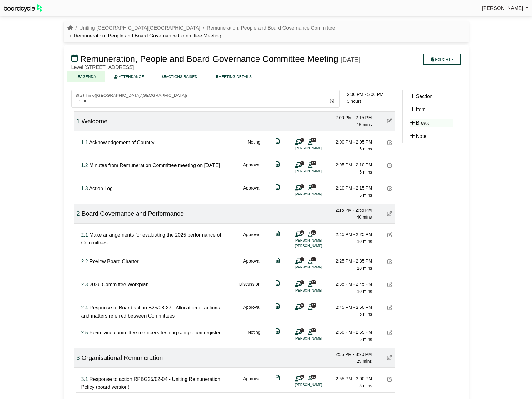 The image size is (532, 399). Describe the element at coordinates (351, 165) in the screenshot. I see `div: 2:05 PM - 2:10 PM` at that location.